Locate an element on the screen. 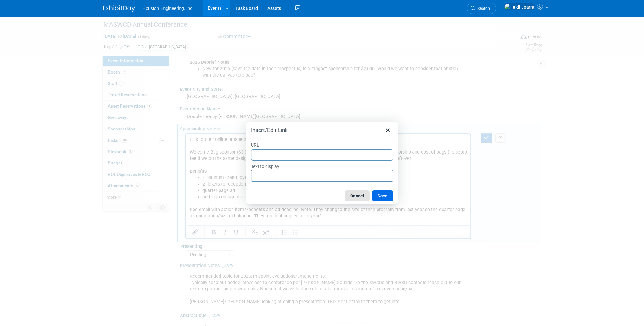 The height and width of the screenshot is (326, 644). p: Link to their online prospectus: Welcome Bag sponsor ($3,000+cost of bags = $1600 for bag order).... is located at coordinates (143, 22).